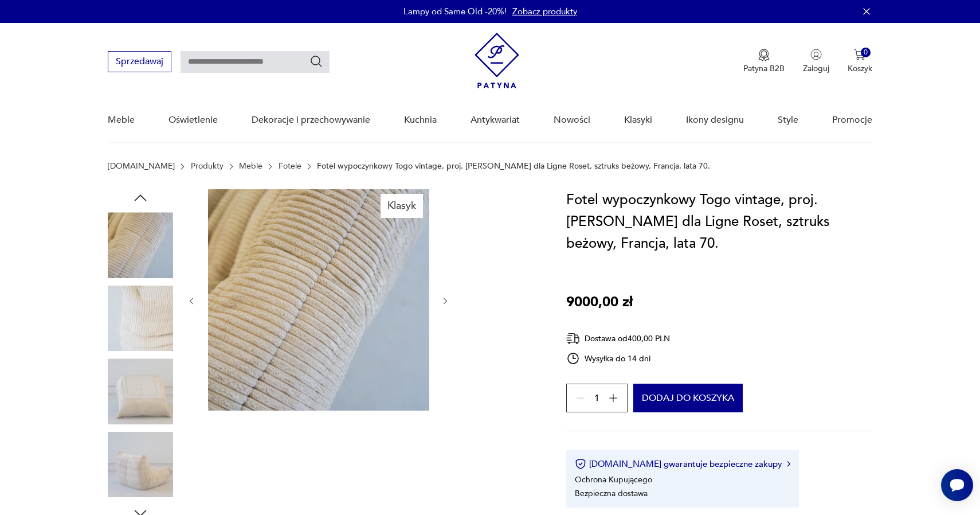 The height and width of the screenshot is (515, 980). What do you see at coordinates (497, 60) in the screenshot?
I see `img: Patyna - sklep z meblami i dekoracjami vintage` at bounding box center [497, 60].